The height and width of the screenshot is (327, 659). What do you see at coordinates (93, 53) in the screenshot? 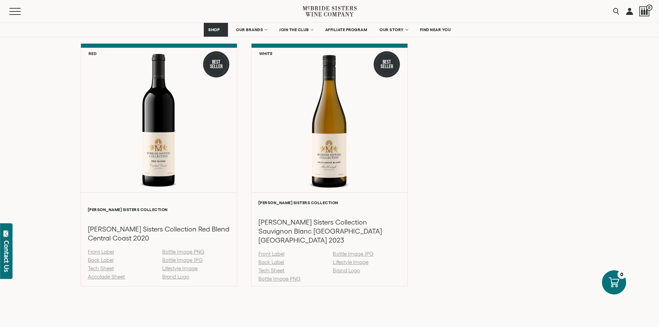
I see `h6: Red` at bounding box center [93, 53].